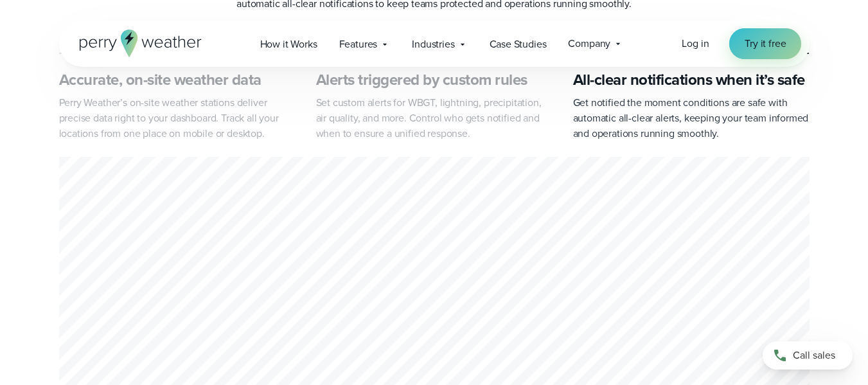  I want to click on span: Try it free, so click(766, 44).